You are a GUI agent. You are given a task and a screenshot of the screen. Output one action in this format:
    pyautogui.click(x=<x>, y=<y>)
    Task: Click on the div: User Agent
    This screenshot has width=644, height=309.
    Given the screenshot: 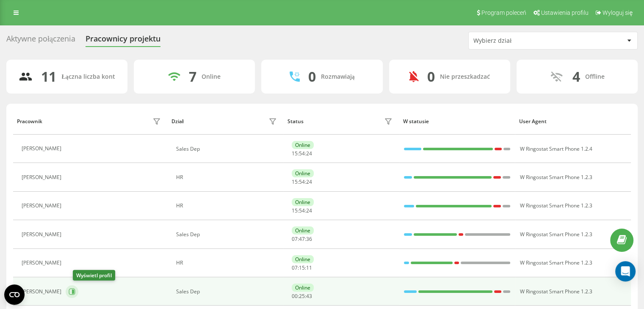 What is the action you would take?
    pyautogui.click(x=572, y=122)
    